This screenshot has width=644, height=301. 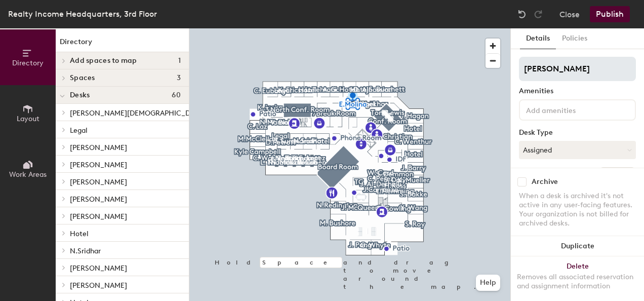 I want to click on span: 1, so click(x=179, y=61).